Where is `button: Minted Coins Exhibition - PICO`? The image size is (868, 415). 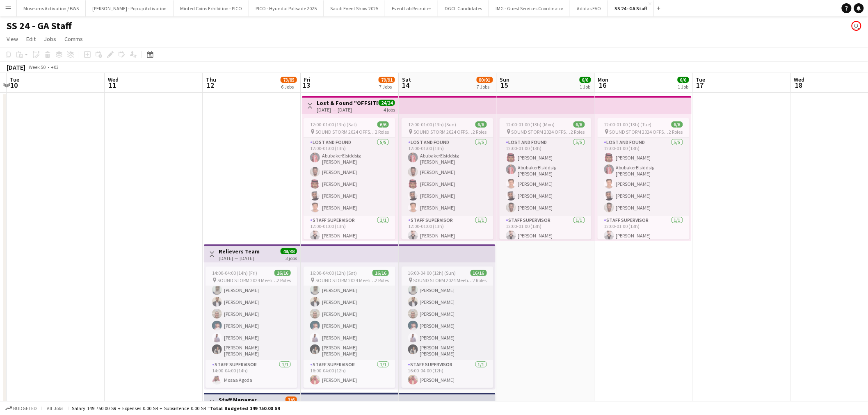 button: Minted Coins Exhibition - PICO is located at coordinates (211, 8).